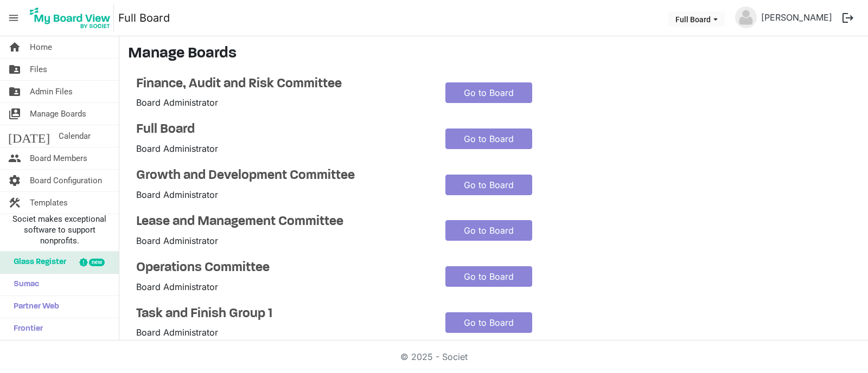  I want to click on a: Growth and Development Committee, so click(283, 176).